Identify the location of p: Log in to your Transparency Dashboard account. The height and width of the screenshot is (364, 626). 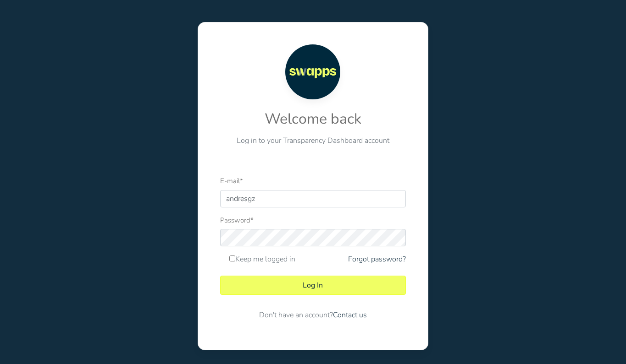
(313, 140).